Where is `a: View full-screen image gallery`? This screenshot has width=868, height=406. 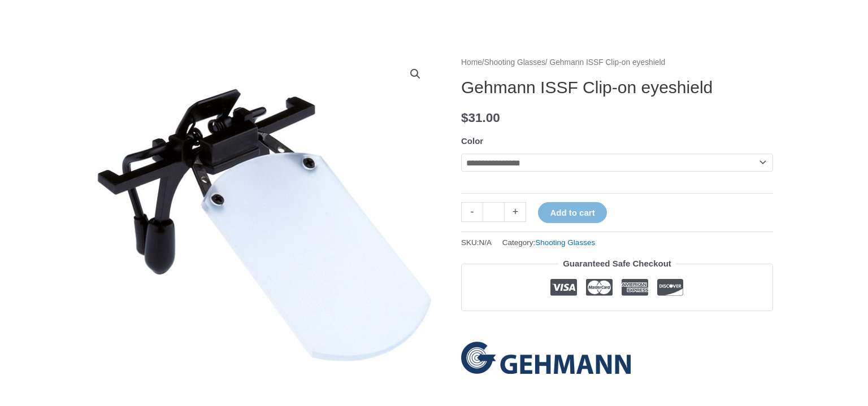 a: View full-screen image gallery is located at coordinates (415, 74).